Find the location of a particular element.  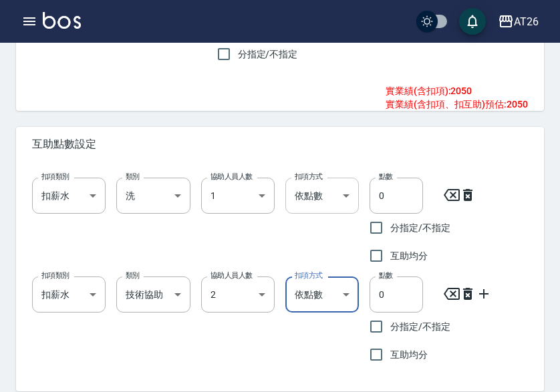

button: AT26 is located at coordinates (518, 21).